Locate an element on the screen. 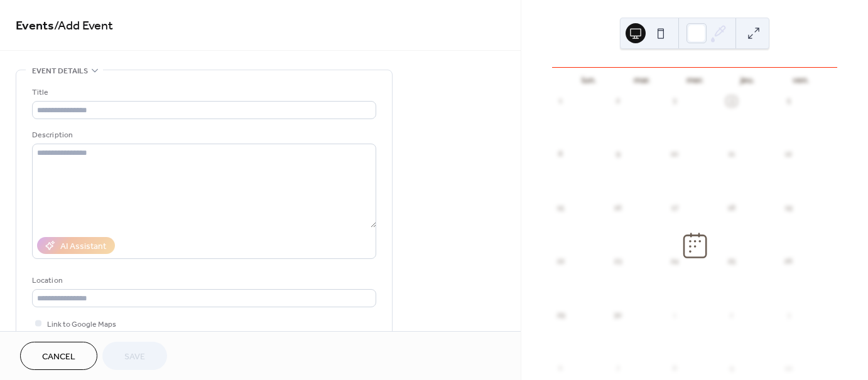 This screenshot has width=868, height=380. div: 11 is located at coordinates (731, 154).